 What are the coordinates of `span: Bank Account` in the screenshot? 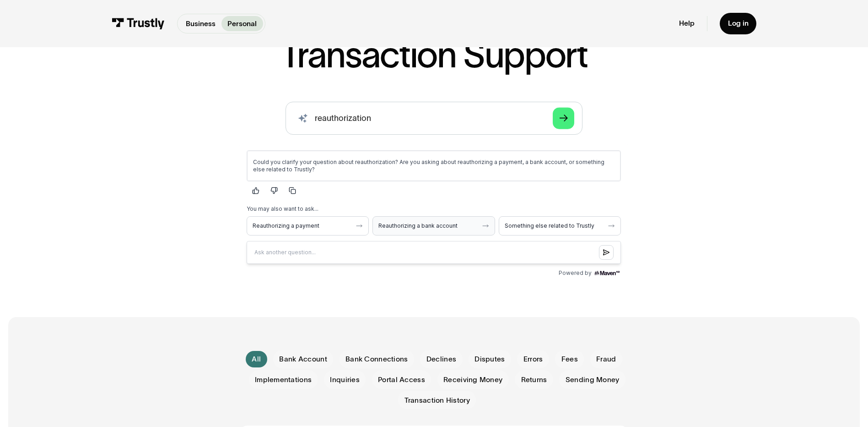 It's located at (303, 359).